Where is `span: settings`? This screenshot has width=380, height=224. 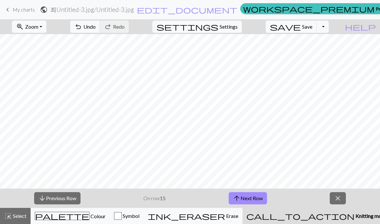 span: settings is located at coordinates (187, 27).